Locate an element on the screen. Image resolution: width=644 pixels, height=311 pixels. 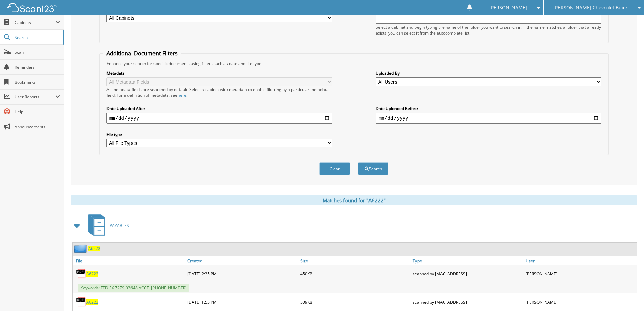
span: Scan is located at coordinates (37, 52).